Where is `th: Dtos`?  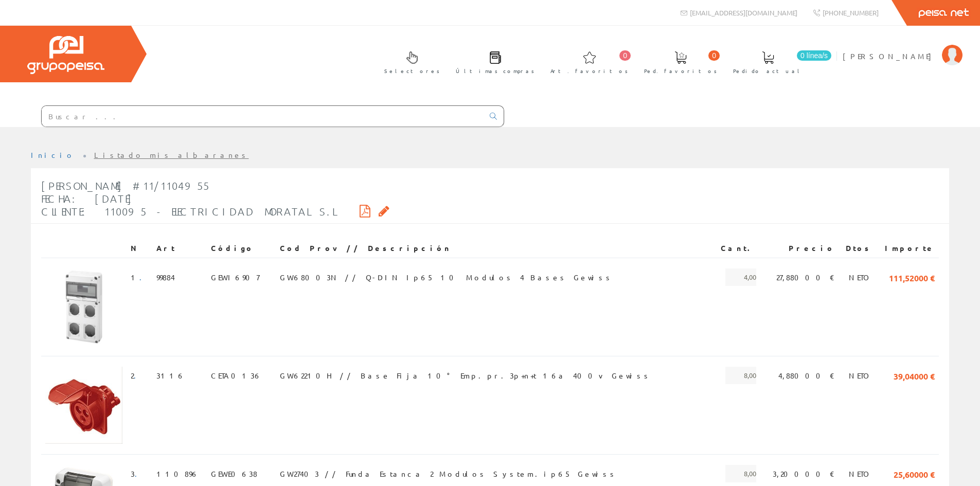
th: Dtos is located at coordinates (857, 248).